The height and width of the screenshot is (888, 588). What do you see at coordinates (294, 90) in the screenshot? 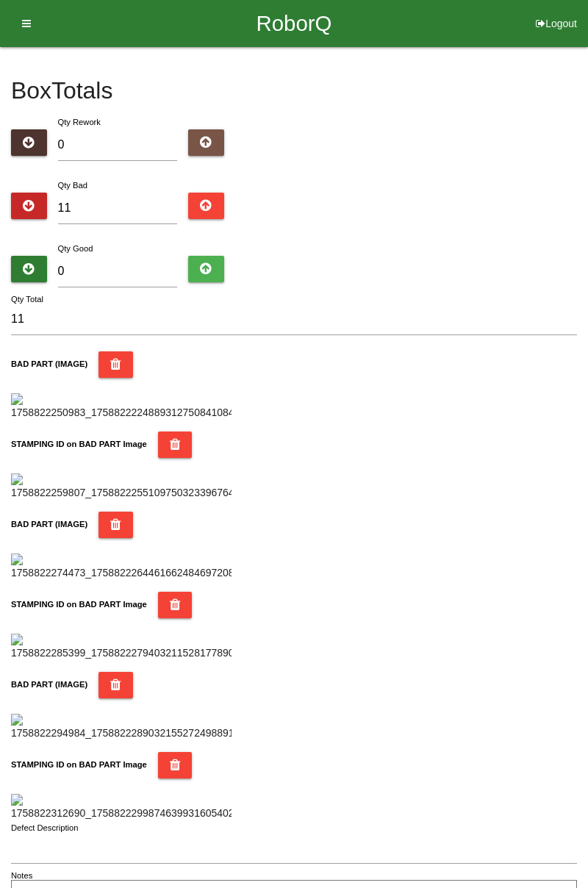
I see `h4: Box Totals` at bounding box center [294, 90].